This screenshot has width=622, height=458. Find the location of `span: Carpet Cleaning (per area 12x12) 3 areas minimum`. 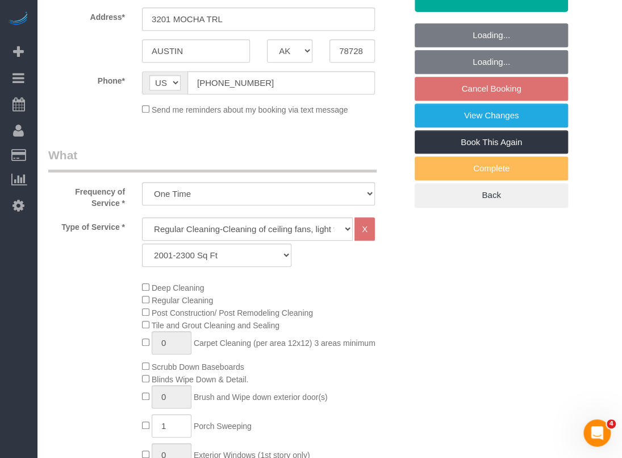

span: Carpet Cleaning (per area 12x12) 3 areas minimum is located at coordinates (285, 343).